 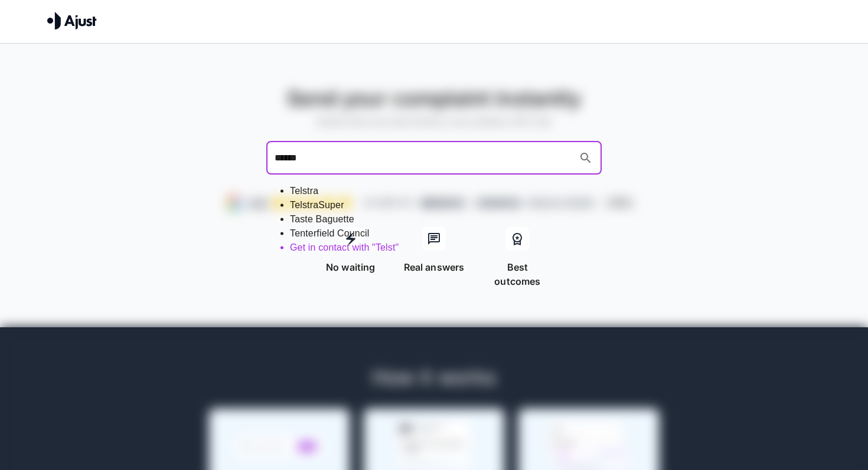 I want to click on li: Get in contact with "Telst", so click(x=446, y=248).